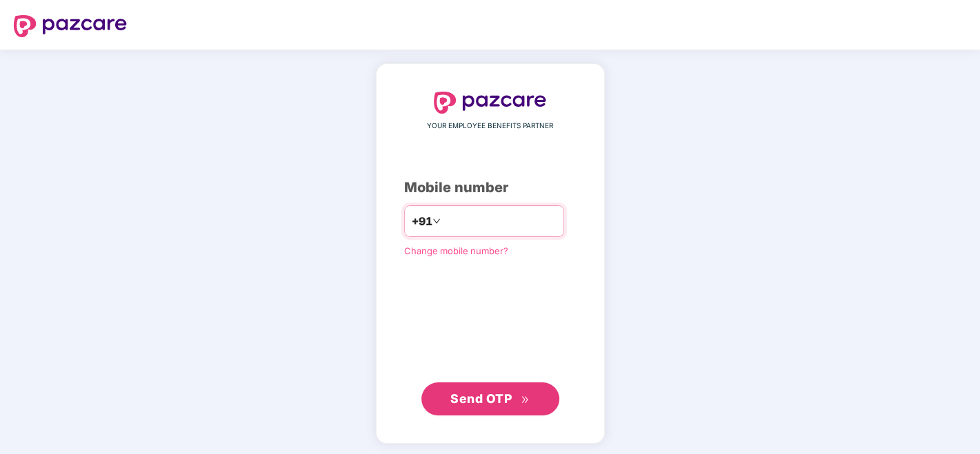 Image resolution: width=980 pixels, height=454 pixels. What do you see at coordinates (437, 221) in the screenshot?
I see `span: down` at bounding box center [437, 221].